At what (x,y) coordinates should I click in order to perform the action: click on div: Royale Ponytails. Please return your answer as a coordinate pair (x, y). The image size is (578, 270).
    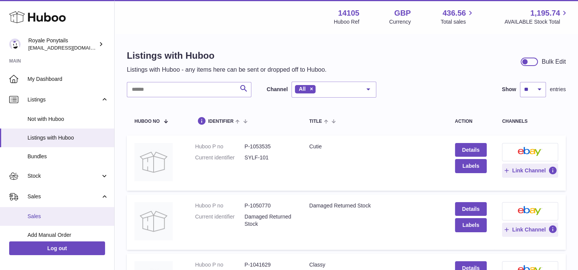
    Looking at the image, I should click on (63, 44).